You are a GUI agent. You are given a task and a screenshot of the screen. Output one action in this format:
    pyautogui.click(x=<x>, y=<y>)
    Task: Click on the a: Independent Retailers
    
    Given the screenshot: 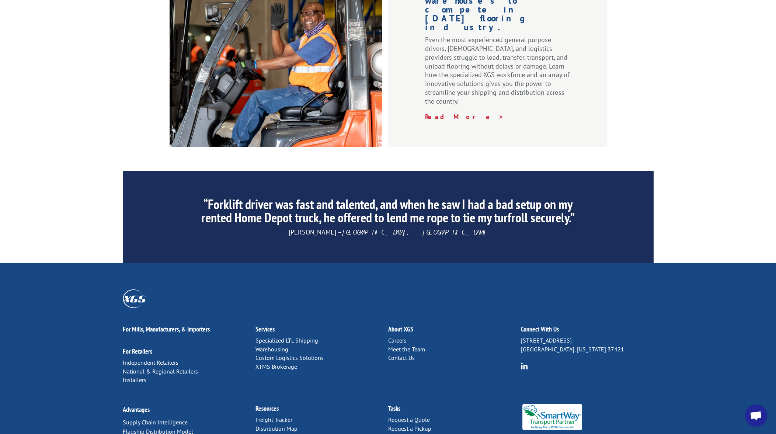 What is the action you would take?
    pyautogui.click(x=150, y=362)
    